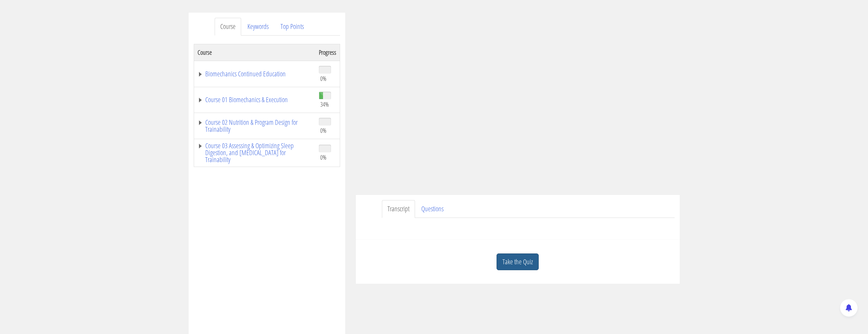 This screenshot has height=334, width=868. Describe the element at coordinates (517, 262) in the screenshot. I see `a: Take the Quiz` at that location.